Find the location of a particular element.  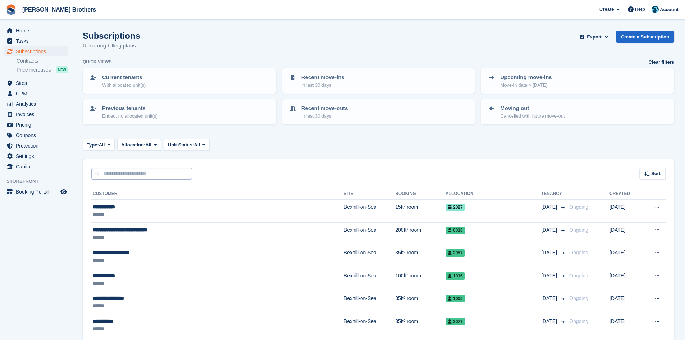

span: 0018 is located at coordinates (455, 230).